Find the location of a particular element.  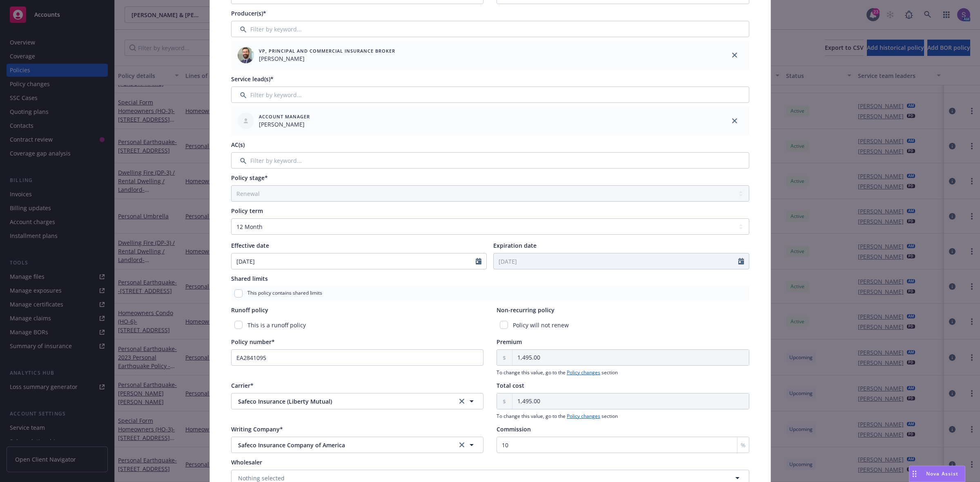

span: Premium is located at coordinates (509, 342).